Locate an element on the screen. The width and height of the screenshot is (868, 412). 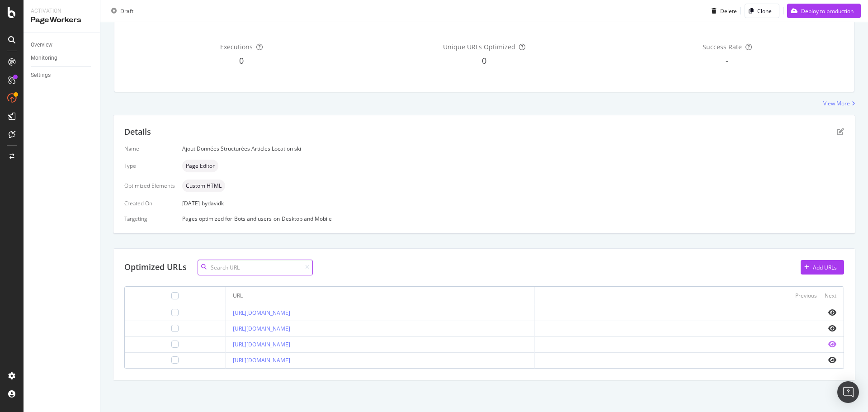
div: Bots and users is located at coordinates (252, 219).